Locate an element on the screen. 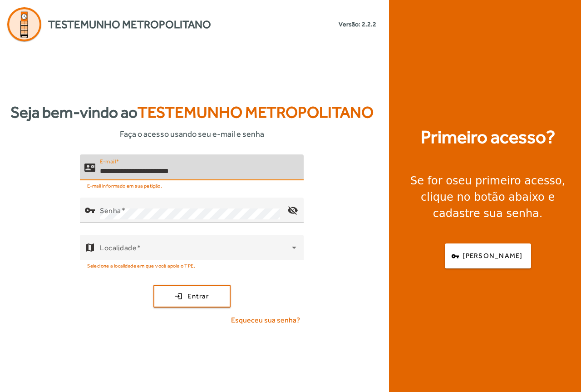 Image resolution: width=581 pixels, height=392 pixels. mat-icon: visibility_off is located at coordinates (293, 210).